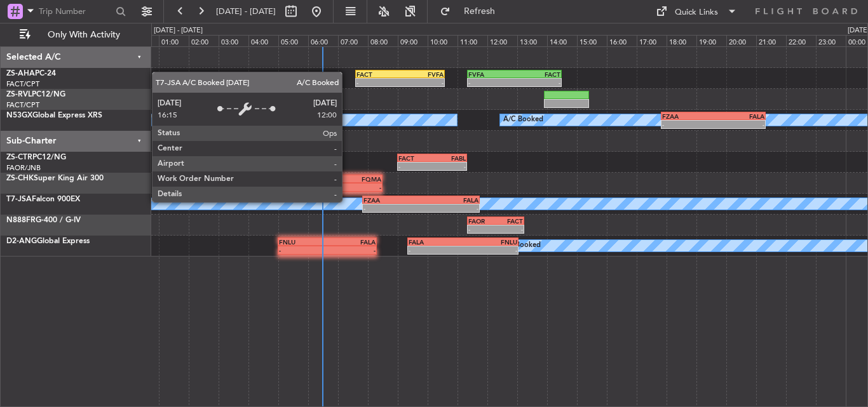 This screenshot has width=868, height=407. Describe the element at coordinates (22, 241) in the screenshot. I see `span: D2-ANG` at that location.